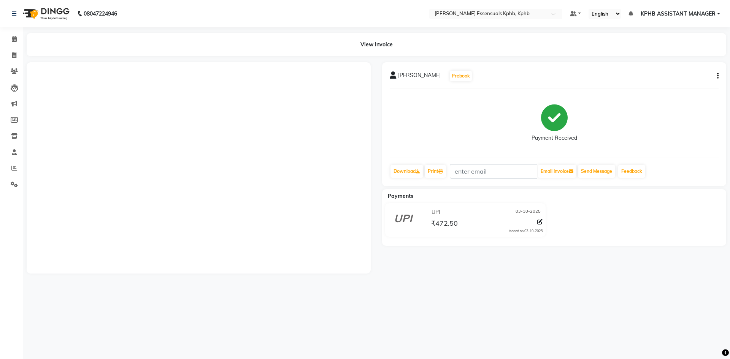 The height and width of the screenshot is (359, 730). What do you see at coordinates (45, 14) in the screenshot?
I see `img: logo` at bounding box center [45, 14].